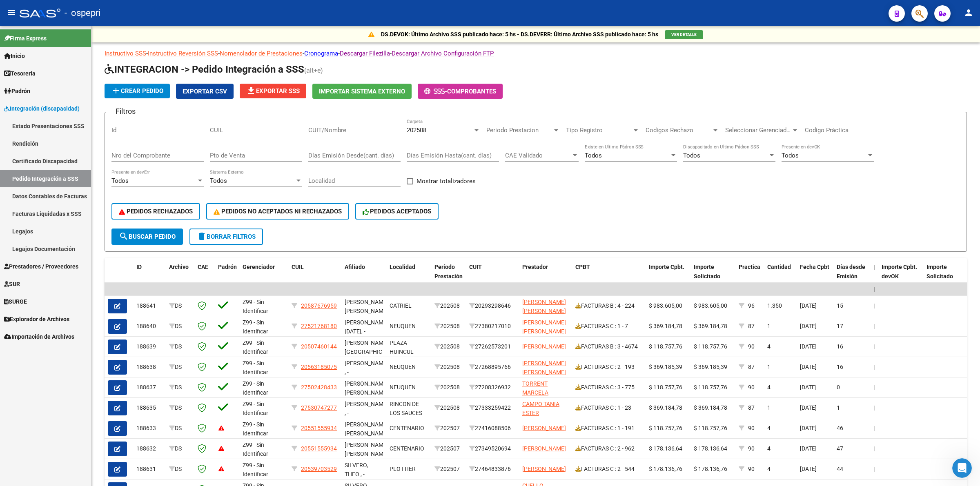 The width and height of the screenshot is (980, 486). I want to click on button: Start recording, so click(55, 270).